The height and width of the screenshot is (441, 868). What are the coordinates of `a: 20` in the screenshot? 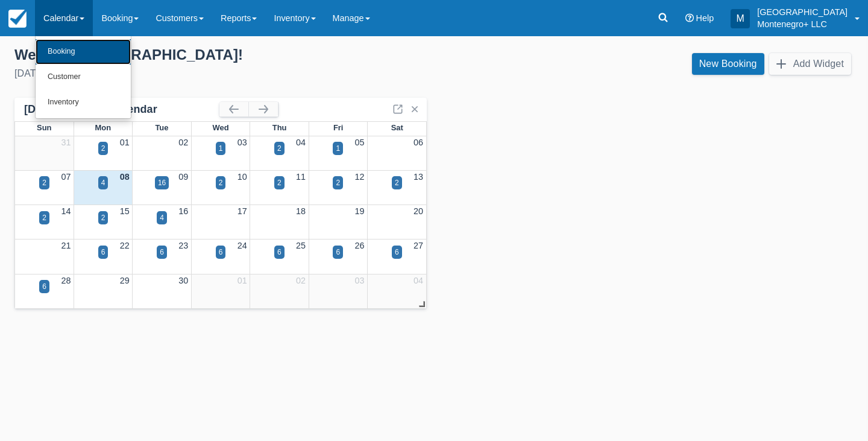 It's located at (418, 211).